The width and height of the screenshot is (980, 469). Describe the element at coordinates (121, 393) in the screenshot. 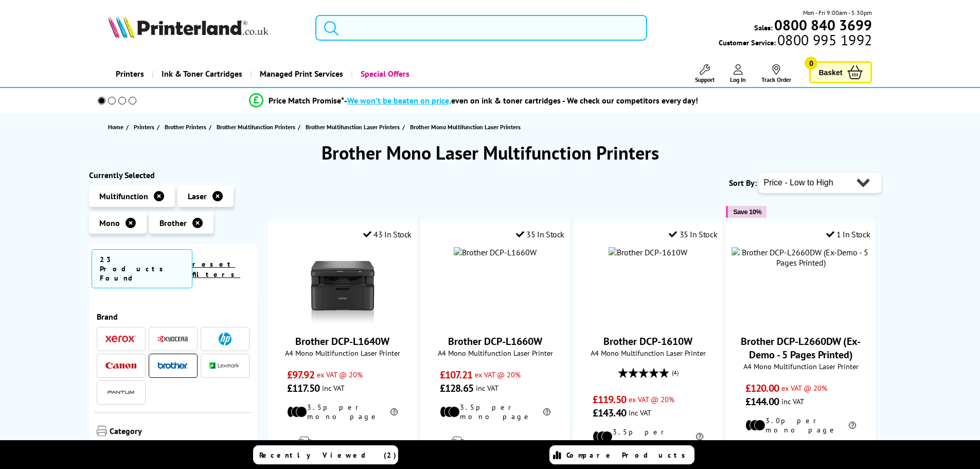

I see `img: Pantum` at that location.